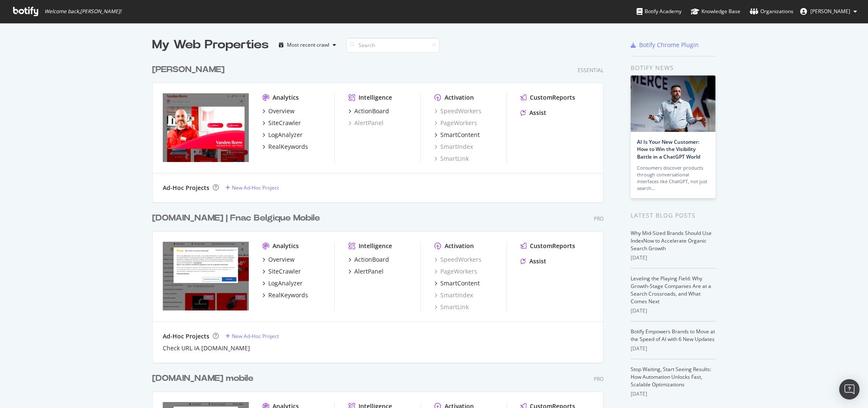  Describe the element at coordinates (673, 104) in the screenshot. I see `img: AI Is Your New Customer: How to Win the Visibility Battle in a ChatGPT World` at that location.